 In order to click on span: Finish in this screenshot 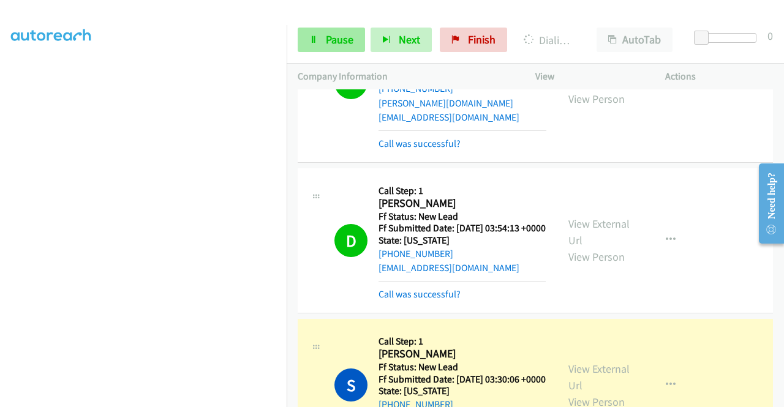, I will do `click(481, 39)`.